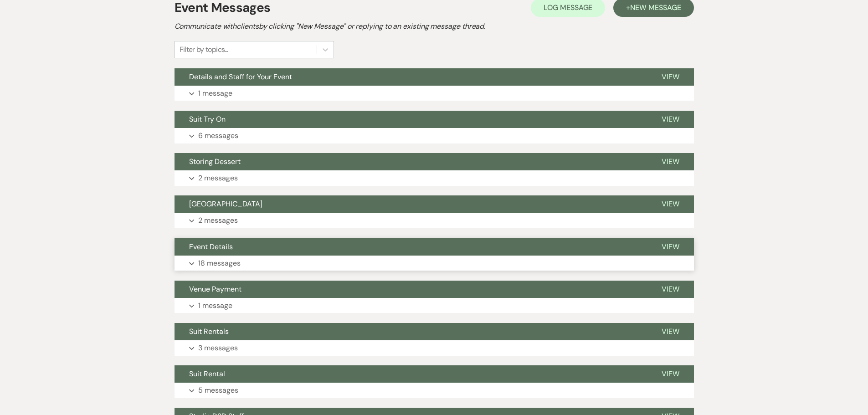 This screenshot has height=415, width=868. Describe the element at coordinates (434, 390) in the screenshot. I see `button: 5 messages` at that location.